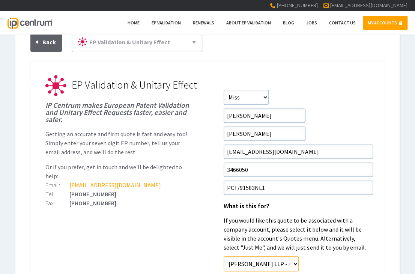 This screenshot has height=274, width=415. I want to click on a: About EP Validation, so click(249, 23).